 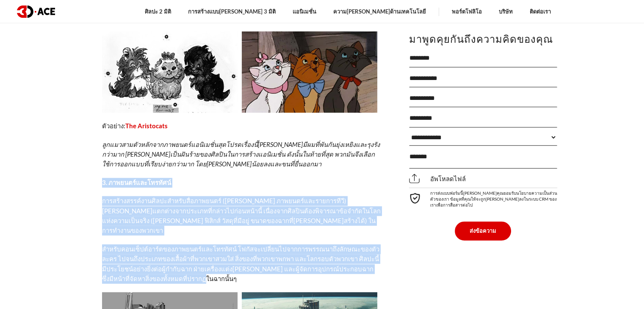 I want to click on img: คอนเซ็ปต์อาร์ตแอนิเมชั่น 2, so click(x=309, y=72).